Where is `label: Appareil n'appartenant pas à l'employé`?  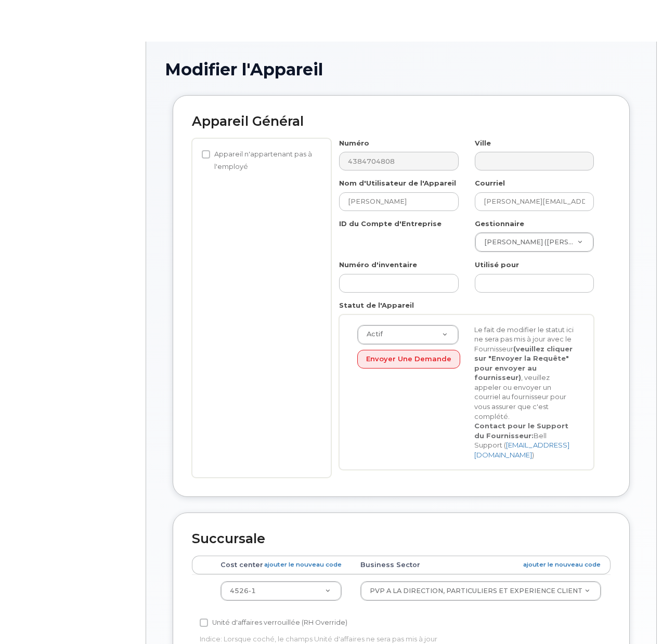 label: Appareil n'appartenant pas à l'employé is located at coordinates (258, 161).